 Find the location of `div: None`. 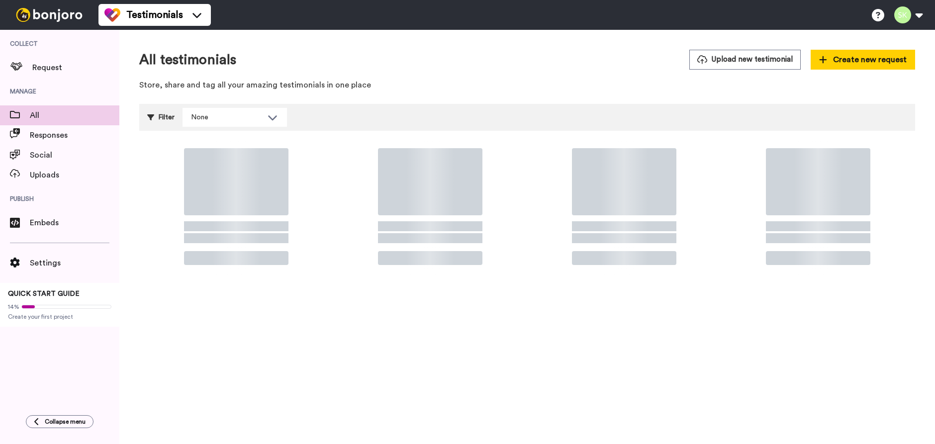

div: None is located at coordinates (227, 117).